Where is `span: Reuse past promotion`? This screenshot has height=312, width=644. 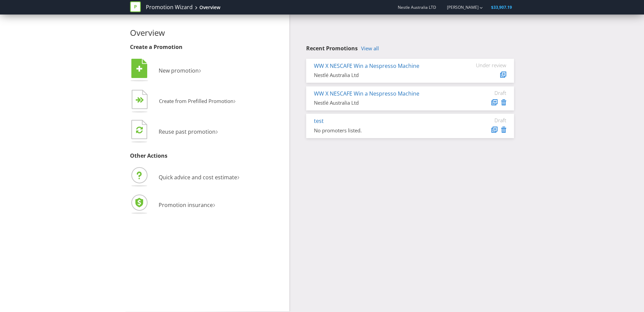 span: Reuse past promotion is located at coordinates (187, 131).